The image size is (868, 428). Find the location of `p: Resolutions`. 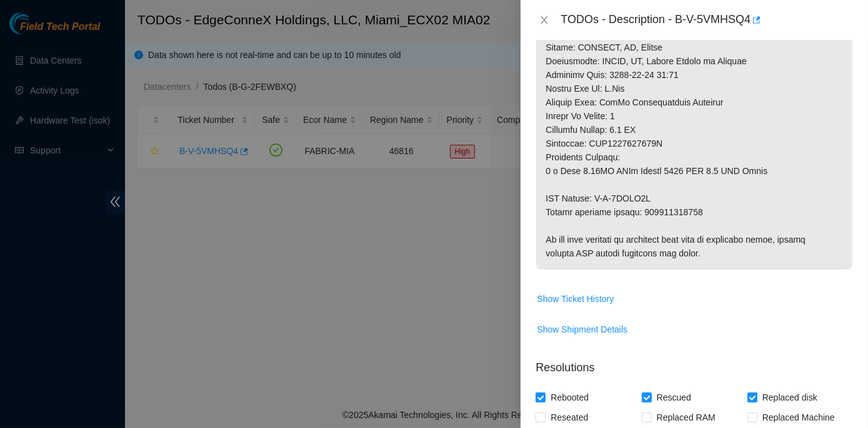

p: Resolutions is located at coordinates (695, 363).